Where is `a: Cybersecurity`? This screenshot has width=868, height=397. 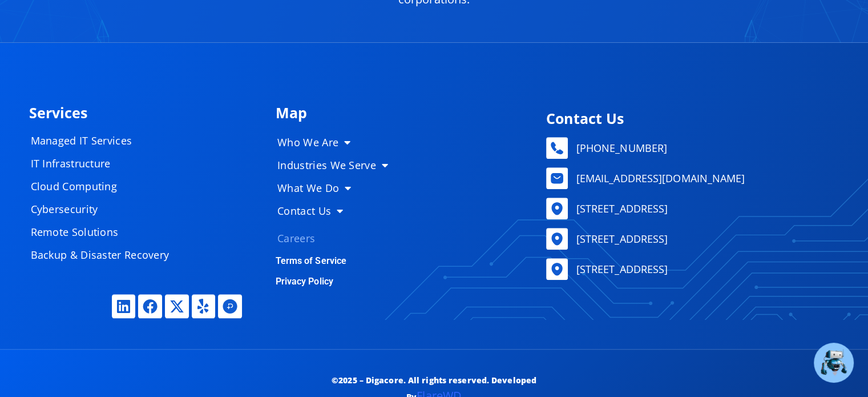
a: Cybersecurity is located at coordinates (105, 209).